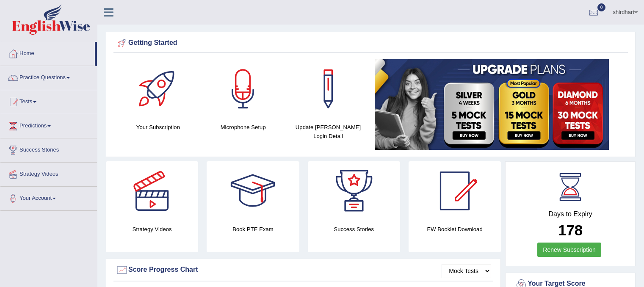  Describe the element at coordinates (492, 104) in the screenshot. I see `img: small5.jpg` at that location.